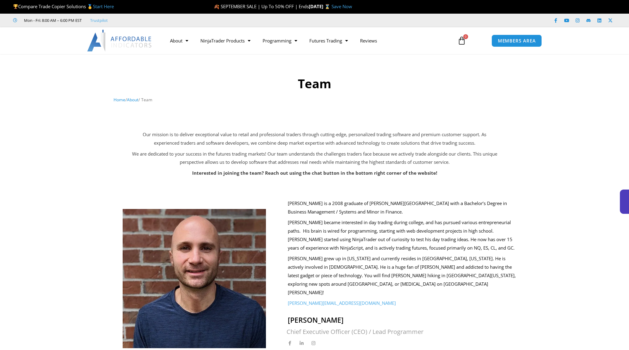 This screenshot has height=350, width=629. What do you see at coordinates (52, 20) in the screenshot?
I see `span: Mon - Fri: 8:00 AM – 6:00 PM EST` at bounding box center [52, 20].